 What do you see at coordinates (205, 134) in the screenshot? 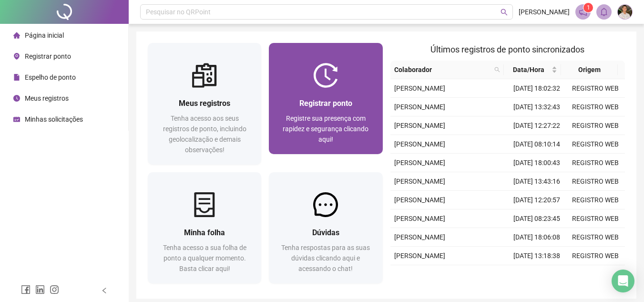
I see `span: Tenha acesso aos seus registros de ponto, incluindo geolocalização e demais observações!` at bounding box center [205, 134].